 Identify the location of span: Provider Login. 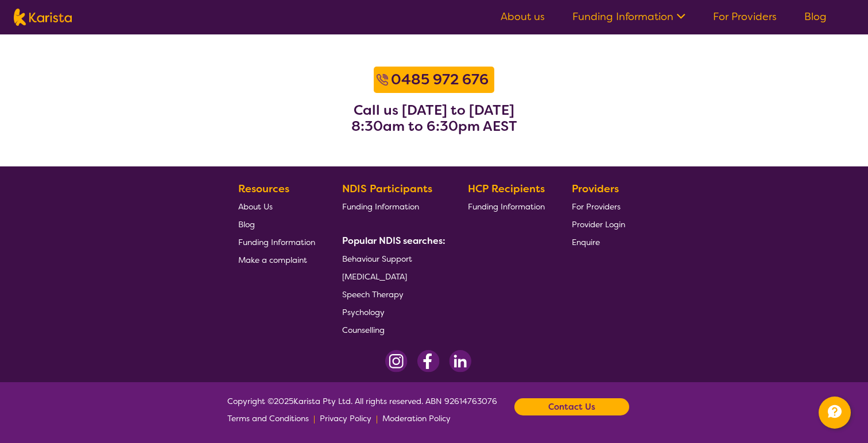
(598, 224).